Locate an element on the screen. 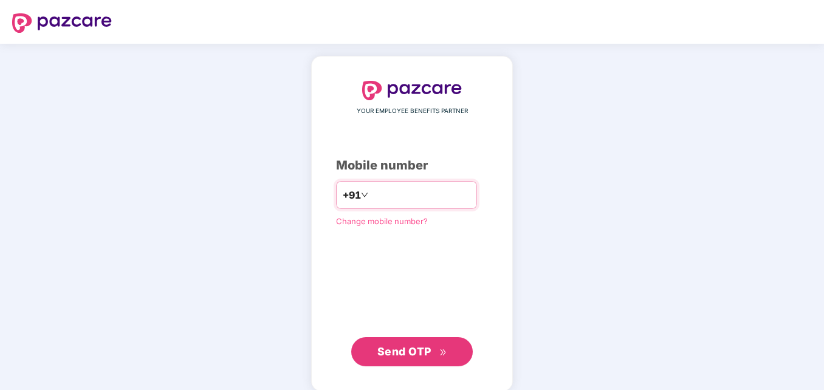  button: Send OTPdouble-right is located at coordinates (412, 352).